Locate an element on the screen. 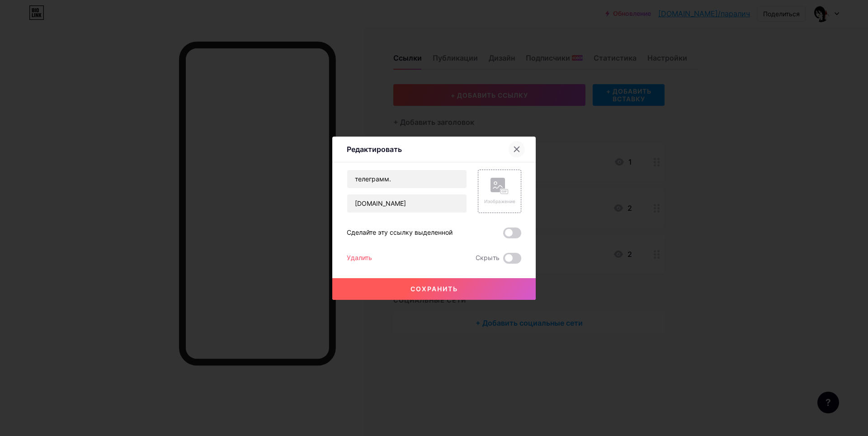 This screenshot has width=868, height=436. input: URL -адрес is located at coordinates (407, 204).